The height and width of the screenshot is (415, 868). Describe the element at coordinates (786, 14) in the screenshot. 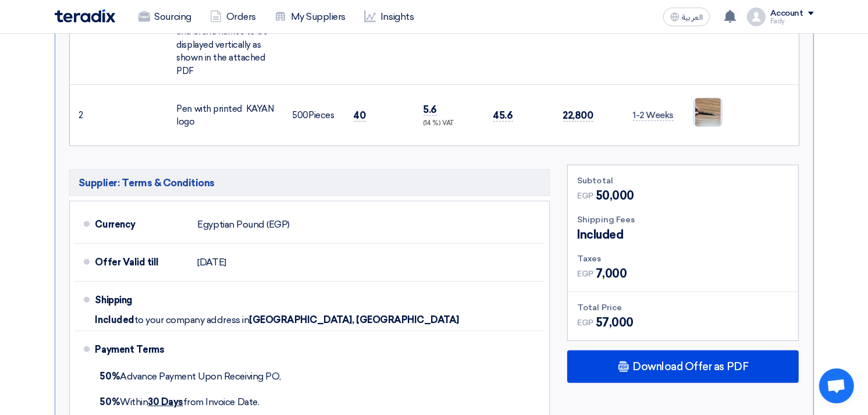

I see `div: Account` at that location.